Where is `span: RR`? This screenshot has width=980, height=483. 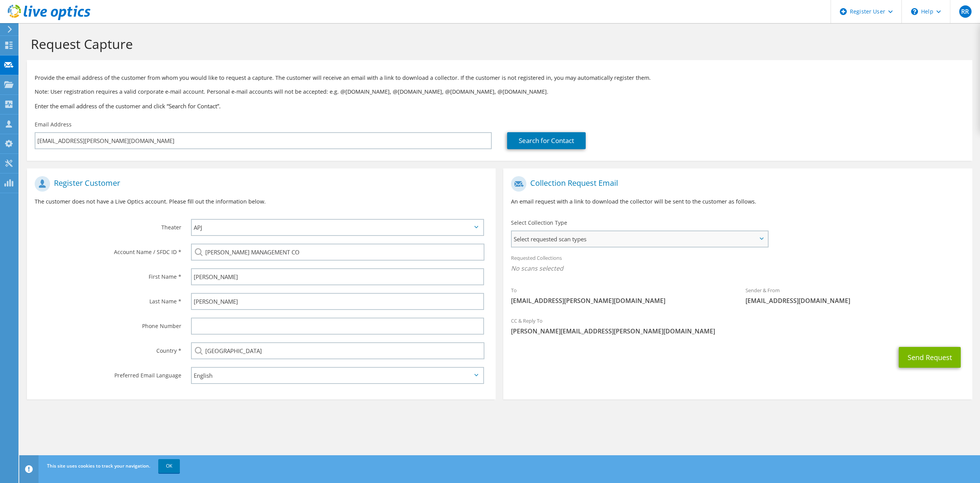
span: RR is located at coordinates (965, 11).